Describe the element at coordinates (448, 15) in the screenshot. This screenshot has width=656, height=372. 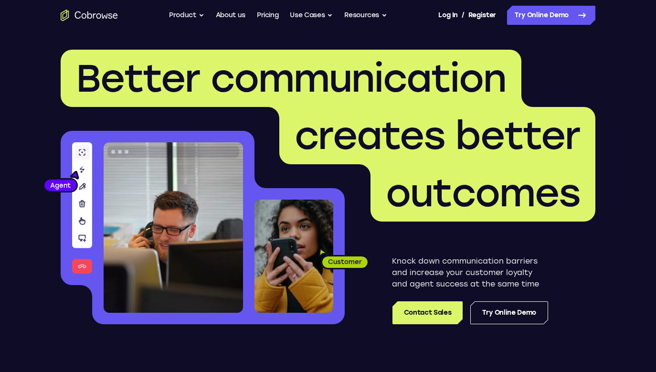
I see `a: Log In` at that location.